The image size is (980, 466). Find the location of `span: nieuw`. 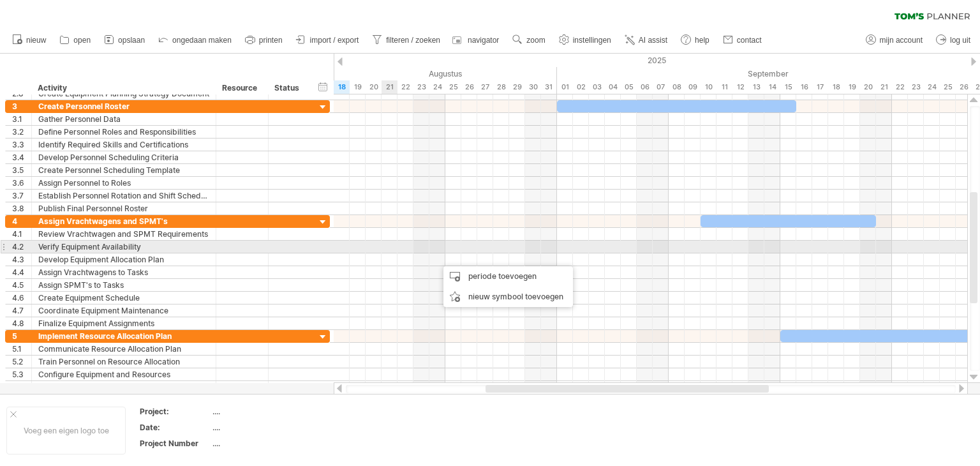

span: nieuw is located at coordinates (35, 40).